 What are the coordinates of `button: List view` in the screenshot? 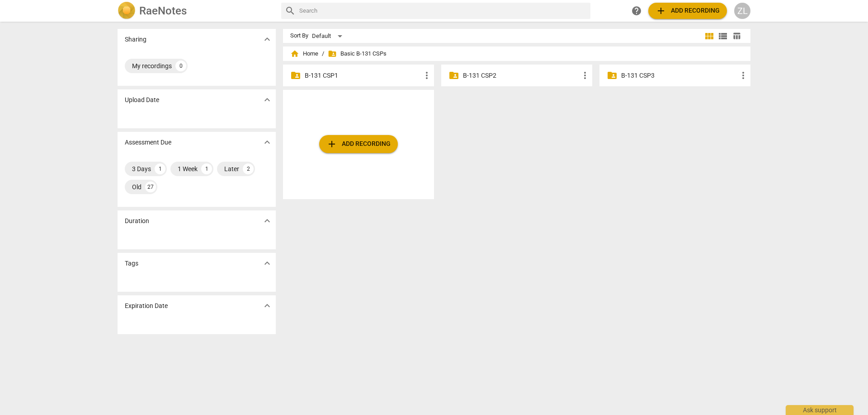 It's located at (723, 36).